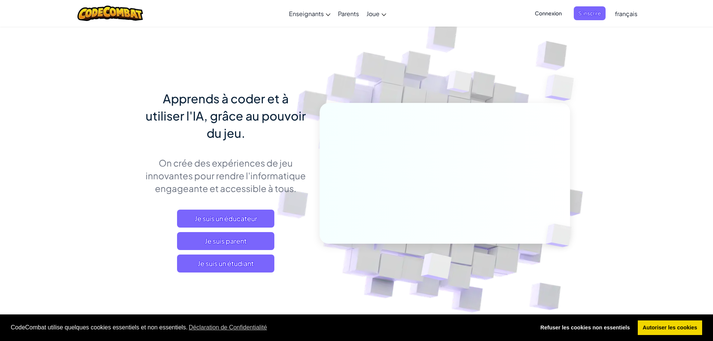 Image resolution: width=713 pixels, height=341 pixels. What do you see at coordinates (670, 328) in the screenshot?
I see `a: allow cookies` at bounding box center [670, 328].